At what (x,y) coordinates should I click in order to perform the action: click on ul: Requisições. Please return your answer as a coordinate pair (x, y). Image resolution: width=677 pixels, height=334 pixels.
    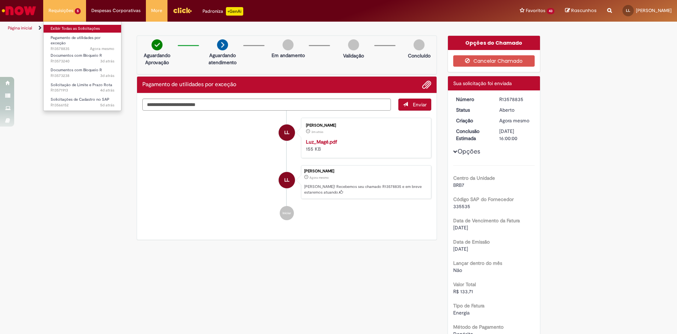
    Looking at the image, I should click on (82, 66).